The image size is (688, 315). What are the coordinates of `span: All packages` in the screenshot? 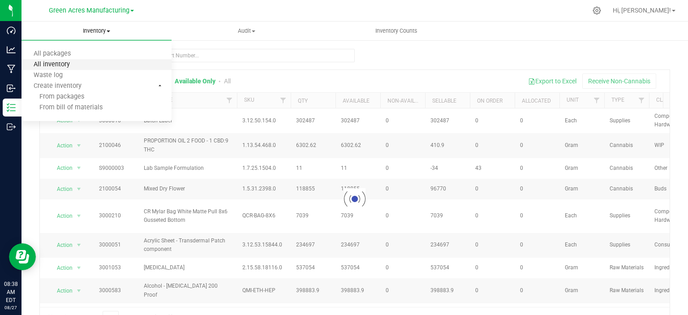 It's located at (52, 54).